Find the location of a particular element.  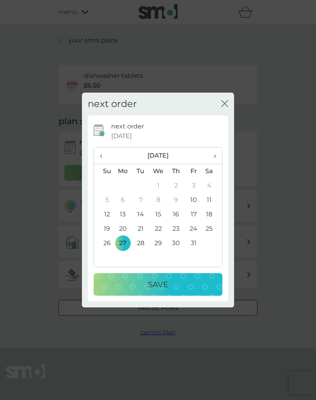

button: close is located at coordinates (224, 104).